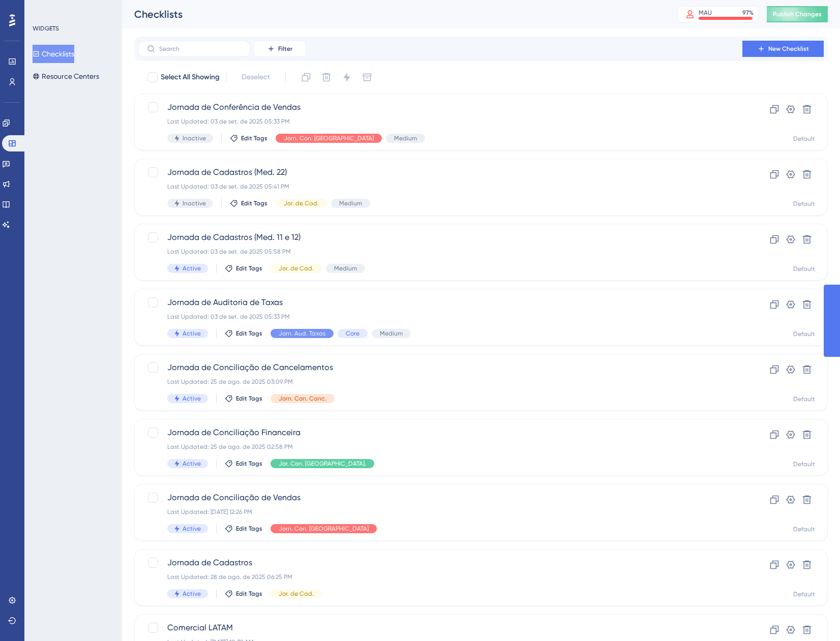 The width and height of the screenshot is (840, 641). Describe the element at coordinates (748, 13) in the screenshot. I see `div: 97 %` at that location.